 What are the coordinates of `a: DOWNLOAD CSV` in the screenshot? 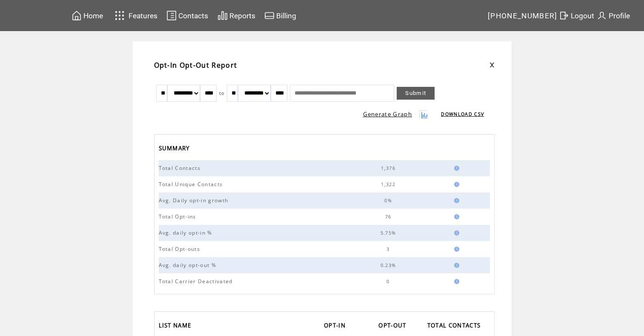 It's located at (462, 114).